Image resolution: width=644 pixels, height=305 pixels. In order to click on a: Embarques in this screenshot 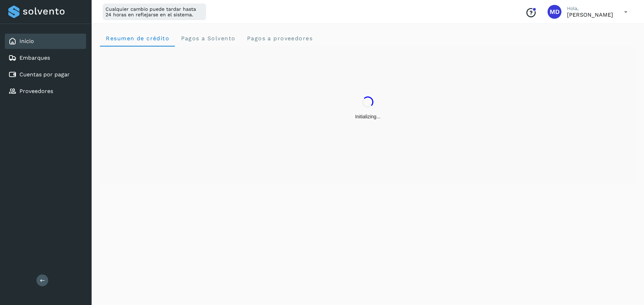, I will do `click(35, 57)`.